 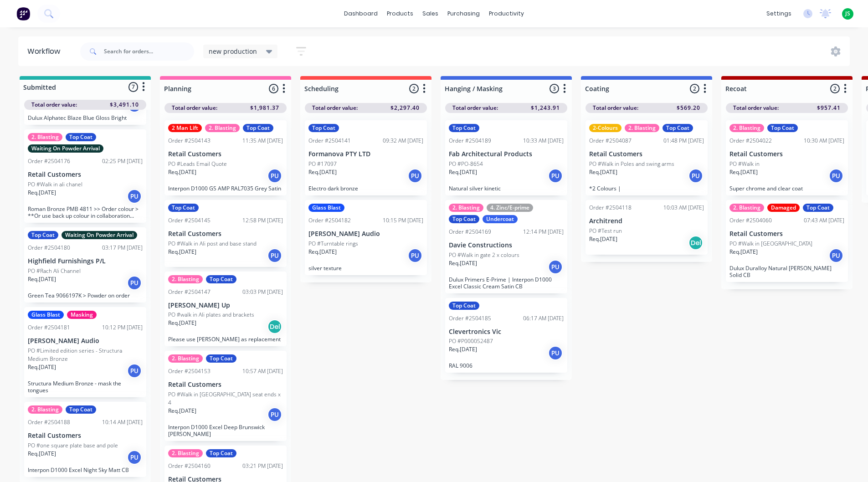 What do you see at coordinates (545, 108) in the screenshot?
I see `span: $1,243.91` at bounding box center [545, 108].